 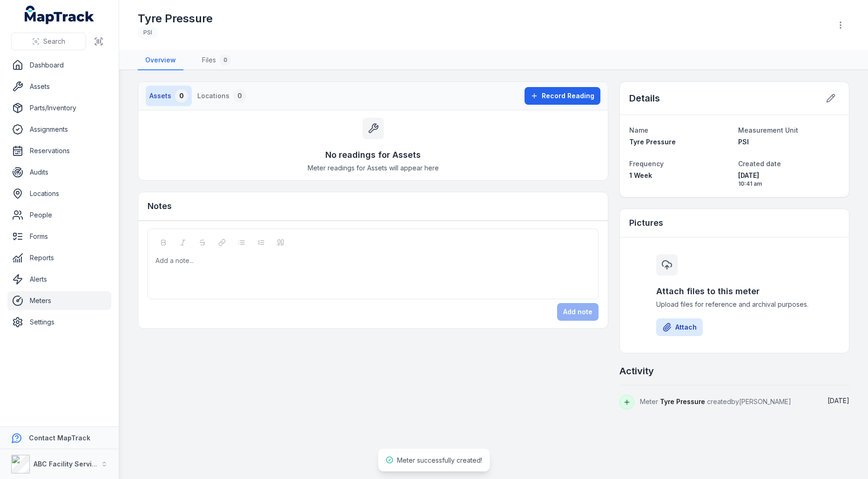 I want to click on a: Overview, so click(x=161, y=60).